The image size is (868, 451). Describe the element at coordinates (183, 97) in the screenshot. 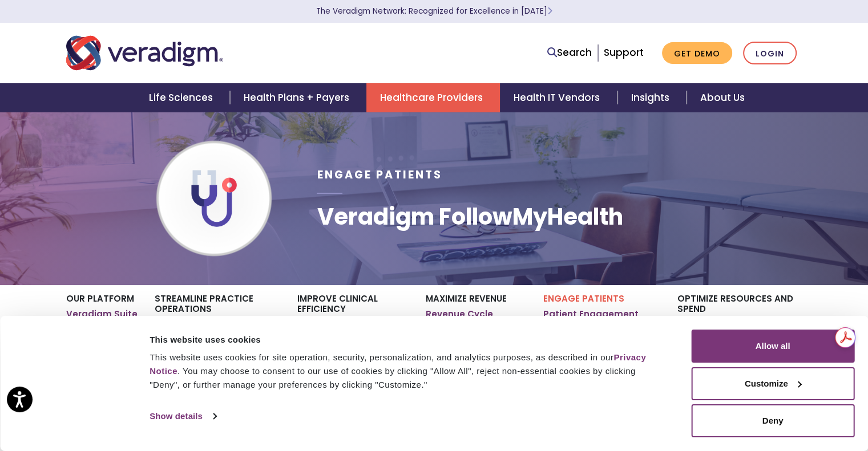

I see `a: Life Sciences` at that location.